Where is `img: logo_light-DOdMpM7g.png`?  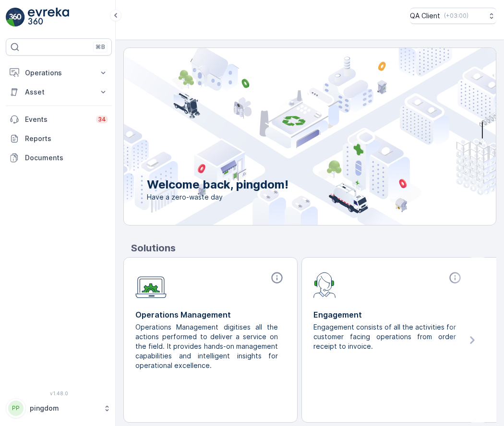 img: logo_light-DOdMpM7g.png is located at coordinates (48, 17).